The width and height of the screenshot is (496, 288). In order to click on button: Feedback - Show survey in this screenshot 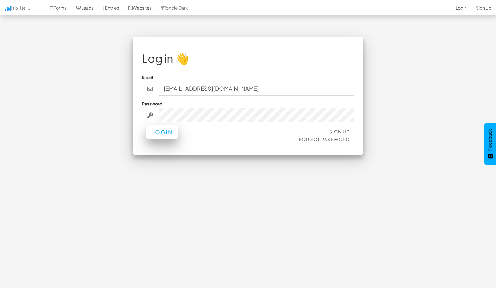, I will do `click(490, 144)`.